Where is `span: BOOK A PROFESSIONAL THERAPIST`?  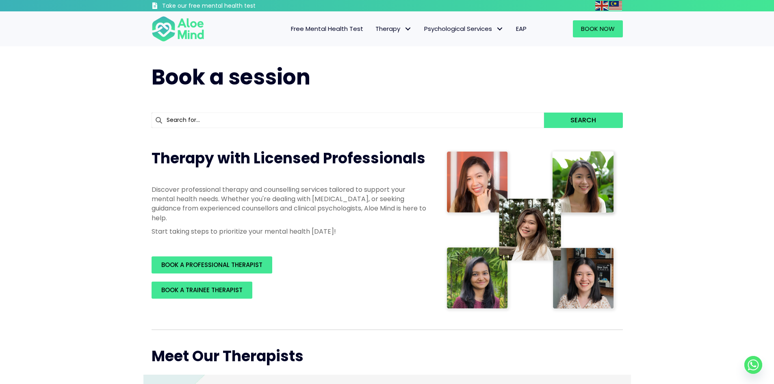
span: BOOK A PROFESSIONAL THERAPIST is located at coordinates (212, 265).